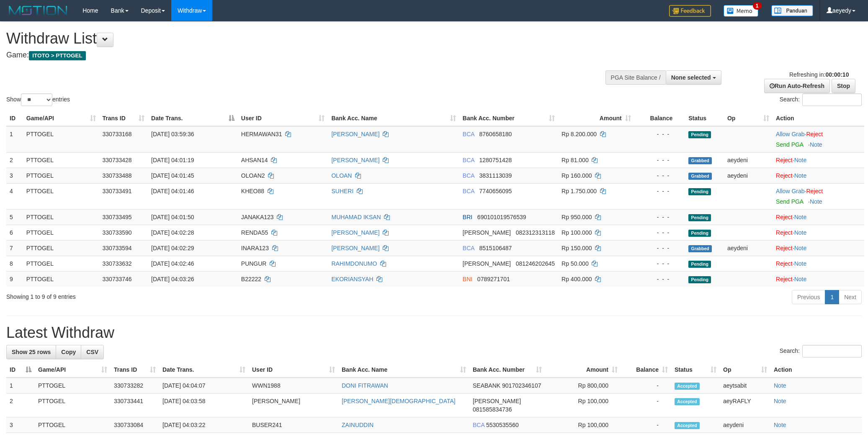 The width and height of the screenshot is (868, 435). I want to click on span: 330733746, so click(117, 279).